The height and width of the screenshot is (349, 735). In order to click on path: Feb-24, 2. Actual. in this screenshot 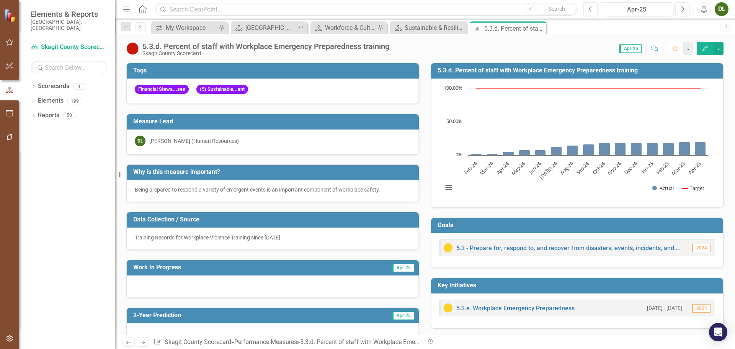, I will do `click(476, 154)`.